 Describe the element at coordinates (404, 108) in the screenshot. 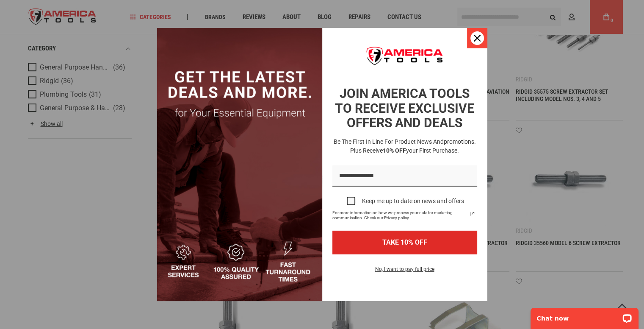

I see `strong: JOIN AMERICA TOOLS TO RECEIVE EXCLUSIVE OFFERS AND DEALS` at that location.